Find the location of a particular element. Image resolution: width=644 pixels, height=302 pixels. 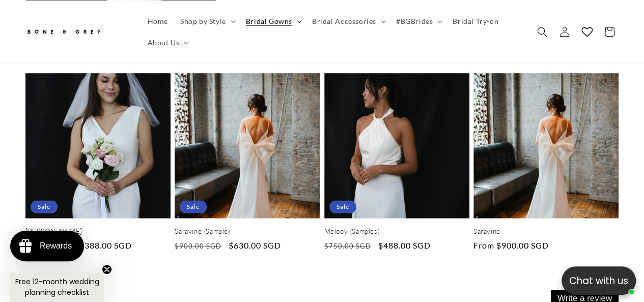

span: Shop by Style is located at coordinates (203, 21).